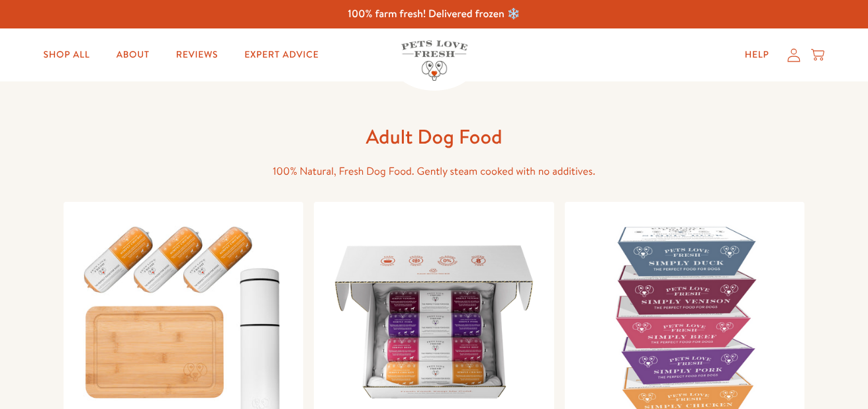 Image resolution: width=868 pixels, height=409 pixels. I want to click on a: Shop All, so click(67, 55).